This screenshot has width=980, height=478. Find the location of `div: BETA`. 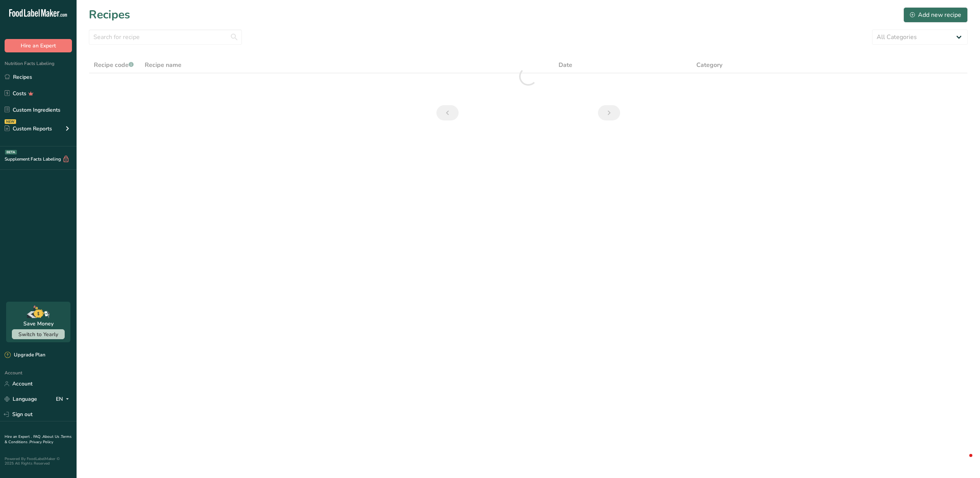

div: BETA is located at coordinates (11, 153).